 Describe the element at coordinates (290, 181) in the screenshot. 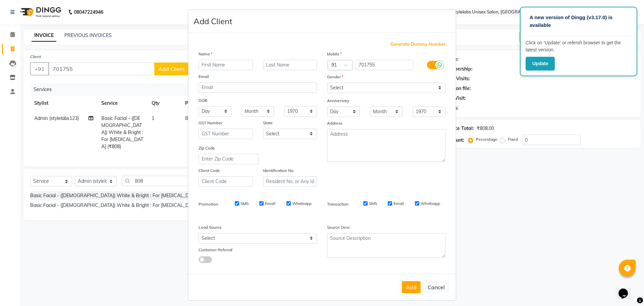

I see `input: Resident No. or Any Id` at that location.